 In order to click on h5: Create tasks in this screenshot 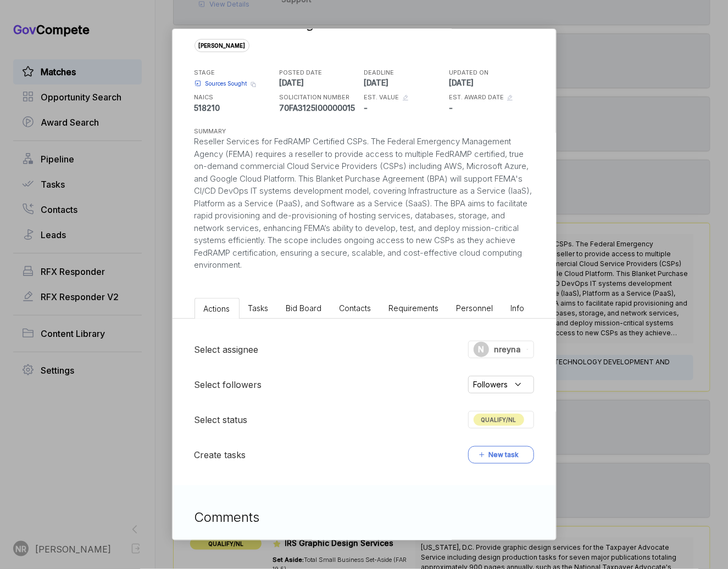, I will do `click(221, 456)`.